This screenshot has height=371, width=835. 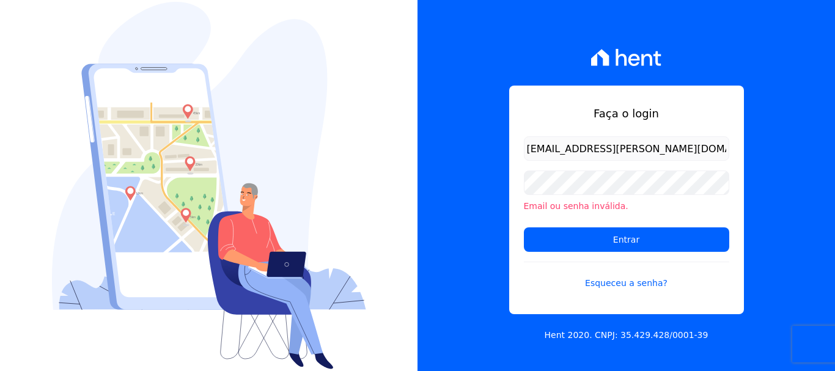 What do you see at coordinates (627, 276) in the screenshot?
I see `a: Esqueceu a senha?` at bounding box center [627, 276].